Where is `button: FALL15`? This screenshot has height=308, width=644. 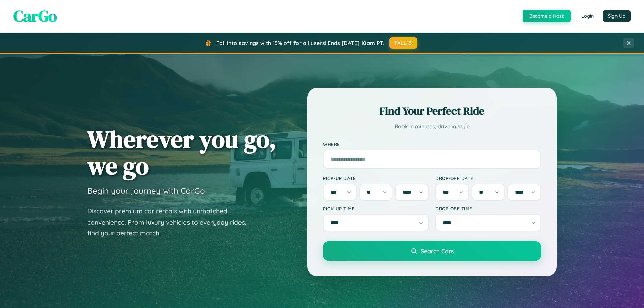 button: FALL15 is located at coordinates (403, 43).